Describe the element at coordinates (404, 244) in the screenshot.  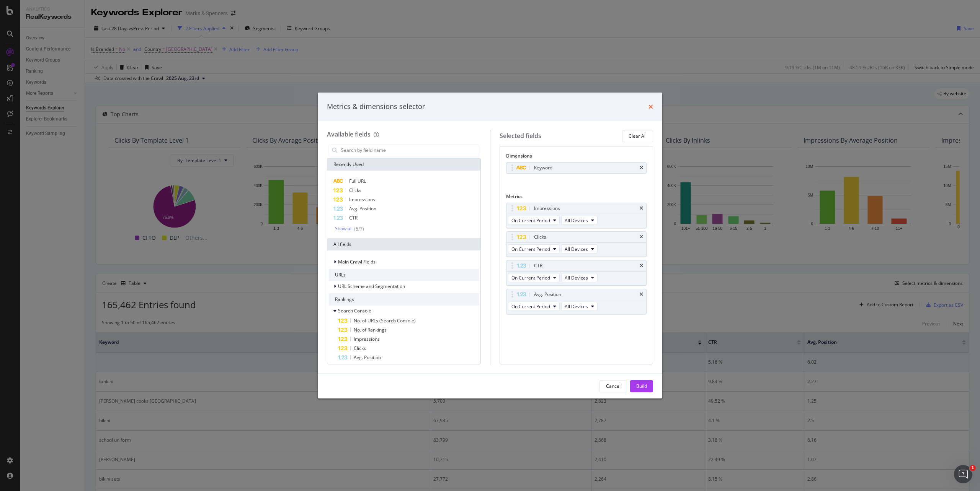
I see `div: All fields` at that location.